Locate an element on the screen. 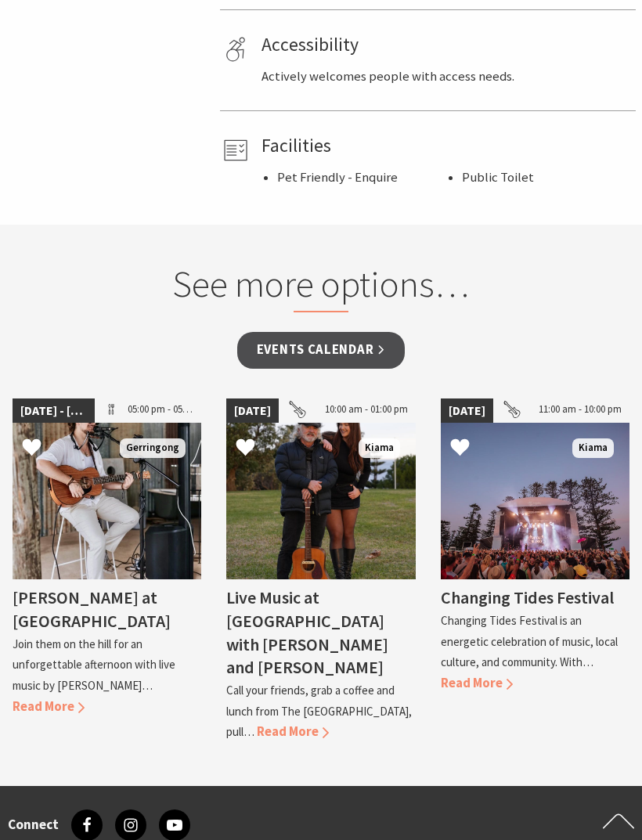  h4: Accessibility is located at coordinates (445, 45).